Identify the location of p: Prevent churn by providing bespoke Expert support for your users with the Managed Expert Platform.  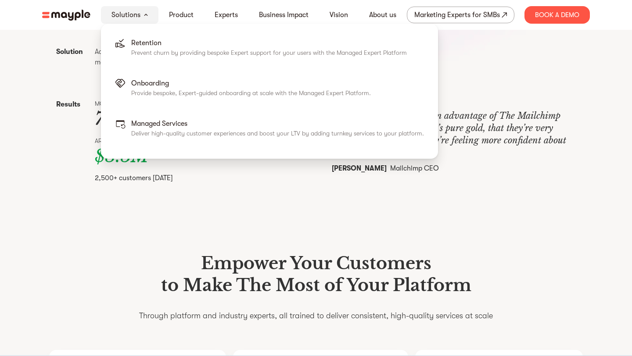
(269, 53).